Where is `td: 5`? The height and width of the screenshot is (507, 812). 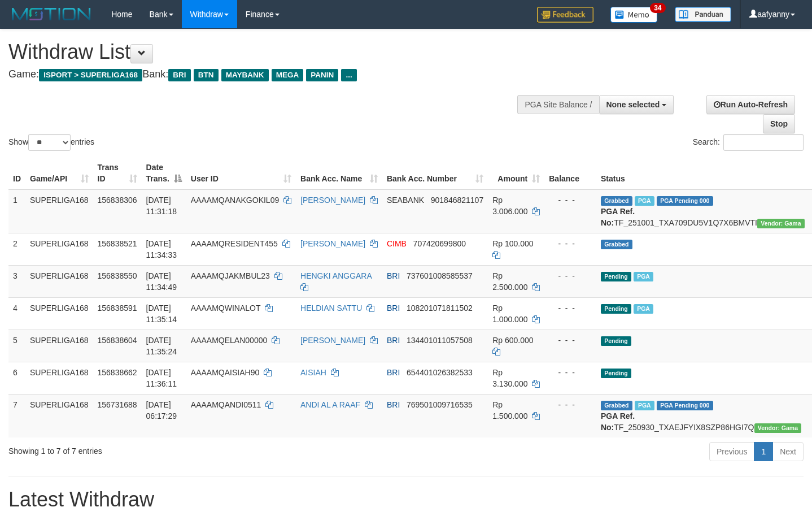
td: 5 is located at coordinates (17, 345).